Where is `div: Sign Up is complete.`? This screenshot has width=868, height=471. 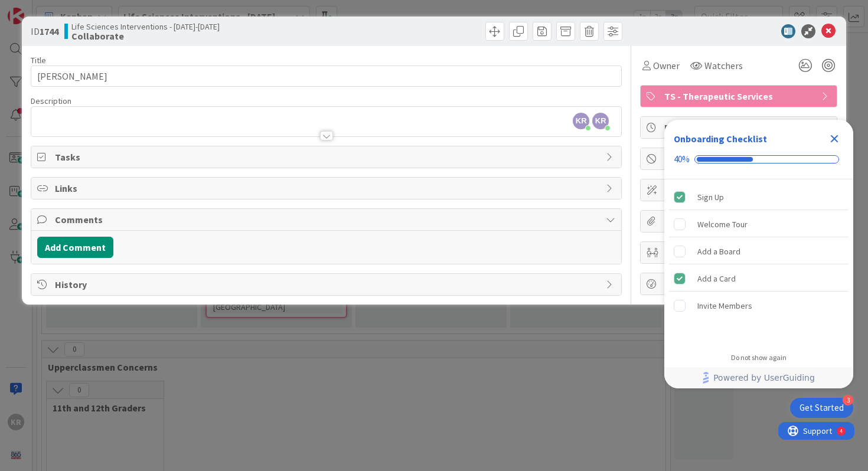 div: Sign Up is complete. is located at coordinates (758, 197).